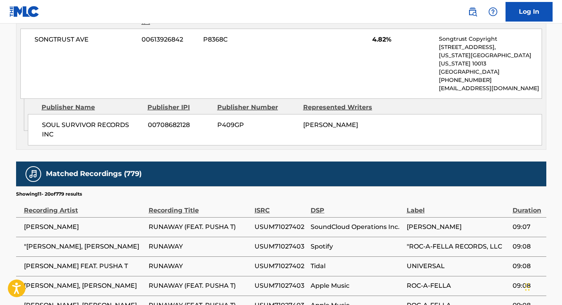  I want to click on p: Songtrust Copyright, so click(490, 39).